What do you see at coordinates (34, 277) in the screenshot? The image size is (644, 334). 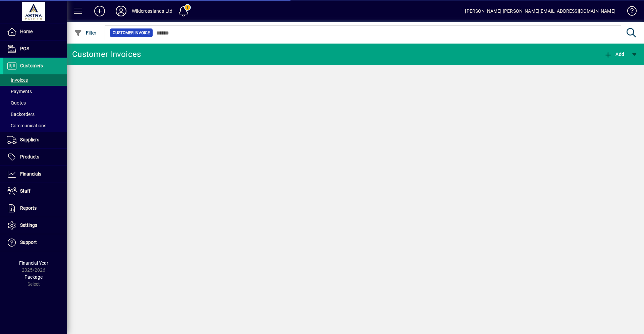 I see `span: Package` at bounding box center [34, 277].